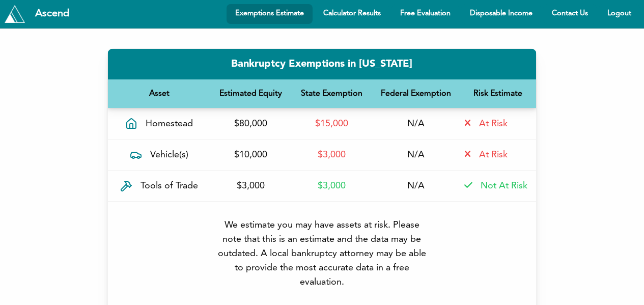 The width and height of the screenshot is (644, 305). What do you see at coordinates (41, 14) in the screenshot?
I see `a: Tryascend.com Ascend` at bounding box center [41, 14].